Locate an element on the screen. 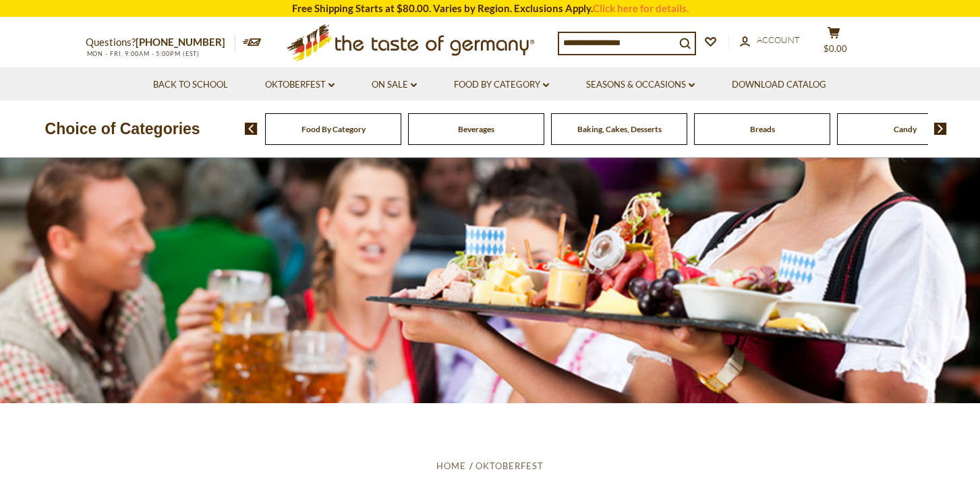 Image resolution: width=980 pixels, height=480 pixels. a: Beverages is located at coordinates (476, 129).